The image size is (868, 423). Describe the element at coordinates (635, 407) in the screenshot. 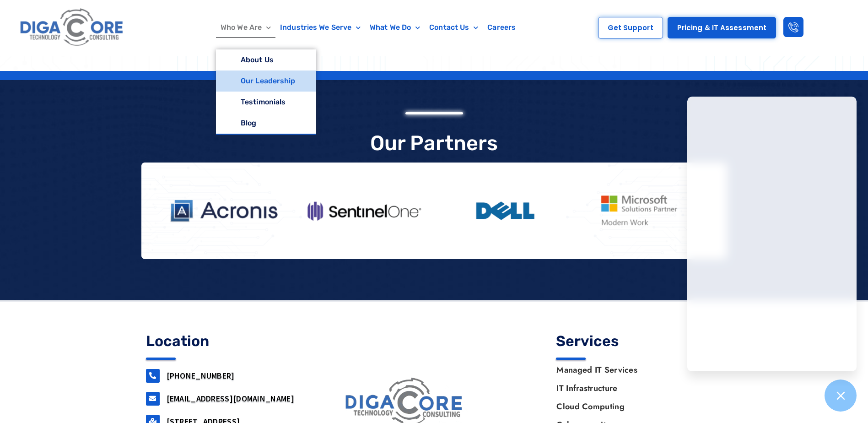

I see `a: Cloud Computing` at that location.